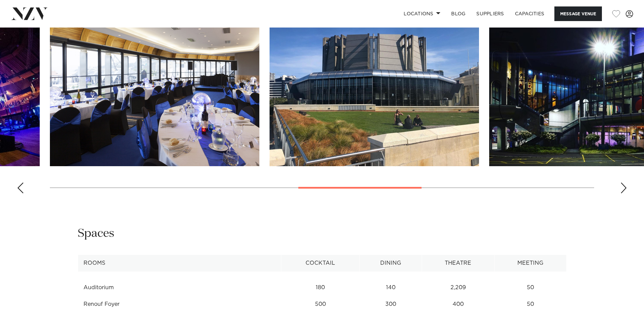 This screenshot has width=644, height=314. What do you see at coordinates (578, 13) in the screenshot?
I see `button: Message Venue` at bounding box center [578, 13].